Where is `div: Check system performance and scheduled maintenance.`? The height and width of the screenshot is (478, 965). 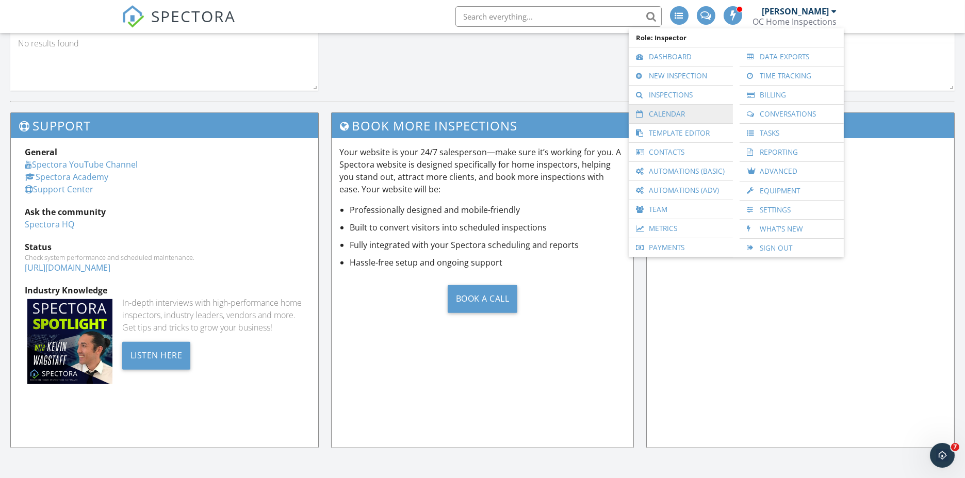
div: Check system performance and scheduled maintenance. is located at coordinates (164, 257).